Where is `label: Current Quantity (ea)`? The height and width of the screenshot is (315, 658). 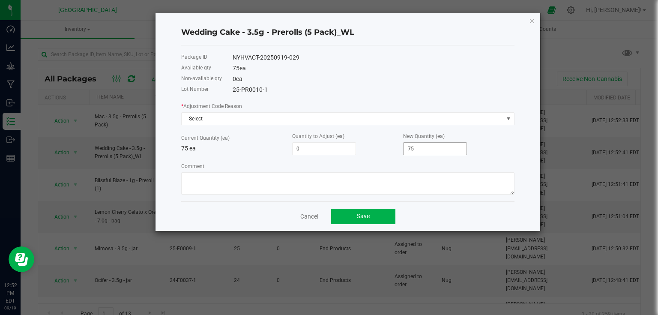 label: Current Quantity (ea) is located at coordinates (205, 138).